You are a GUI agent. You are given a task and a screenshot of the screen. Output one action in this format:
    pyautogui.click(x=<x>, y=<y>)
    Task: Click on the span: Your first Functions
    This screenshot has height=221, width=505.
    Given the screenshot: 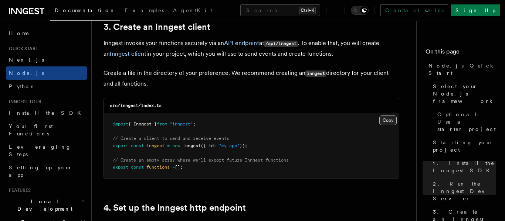 What is the action you would take?
    pyautogui.click(x=31, y=130)
    